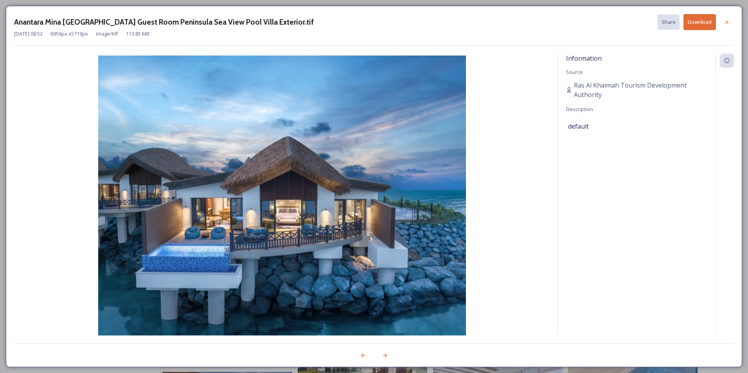  What do you see at coordinates (699, 22) in the screenshot?
I see `button: Download` at bounding box center [699, 22].